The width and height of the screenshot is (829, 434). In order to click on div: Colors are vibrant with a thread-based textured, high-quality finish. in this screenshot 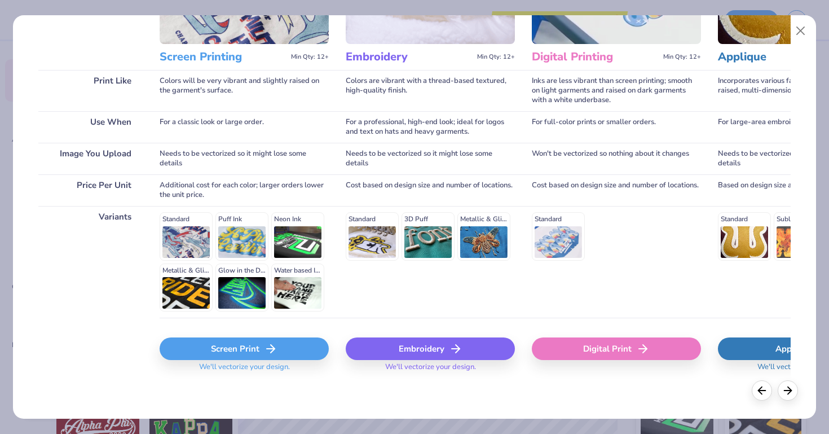, I will do `click(430, 90)`.